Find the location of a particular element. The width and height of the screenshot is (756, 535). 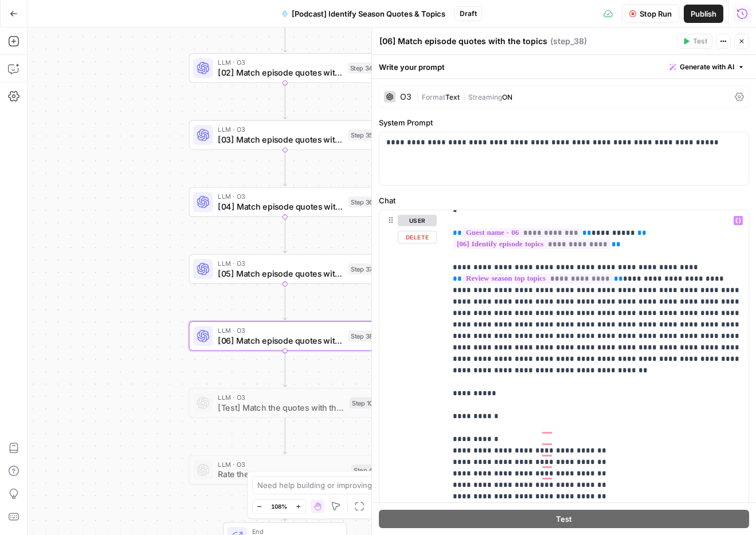

button: Publish is located at coordinates (704, 14).